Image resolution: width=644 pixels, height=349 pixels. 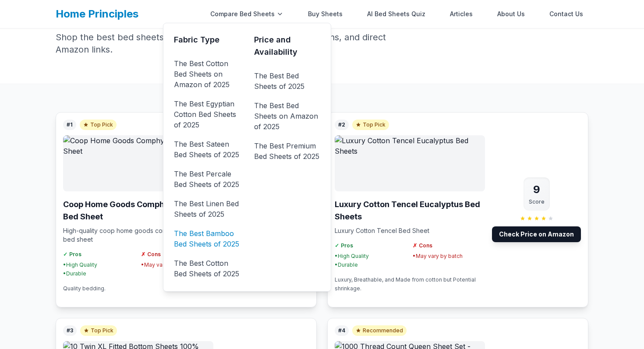 What do you see at coordinates (207, 268) in the screenshot?
I see `a: The Best Cotton Bed Sheets of 2025` at bounding box center [207, 268].